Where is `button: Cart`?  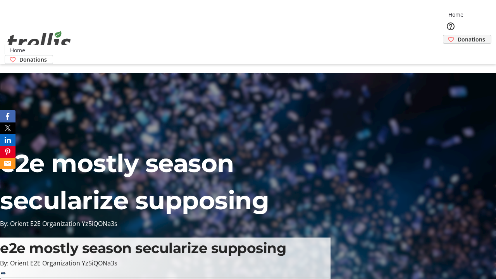 button: Cart is located at coordinates (450, 51).